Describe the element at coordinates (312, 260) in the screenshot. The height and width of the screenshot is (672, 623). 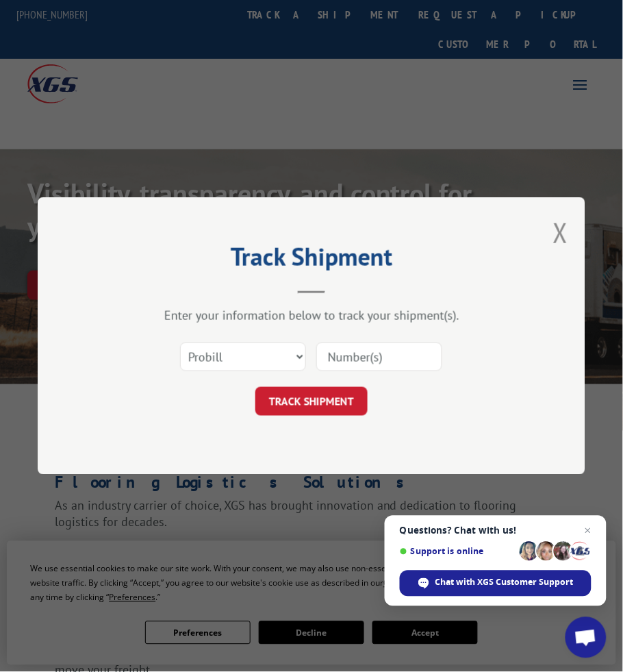
I see `h2: Track Shipment` at that location.